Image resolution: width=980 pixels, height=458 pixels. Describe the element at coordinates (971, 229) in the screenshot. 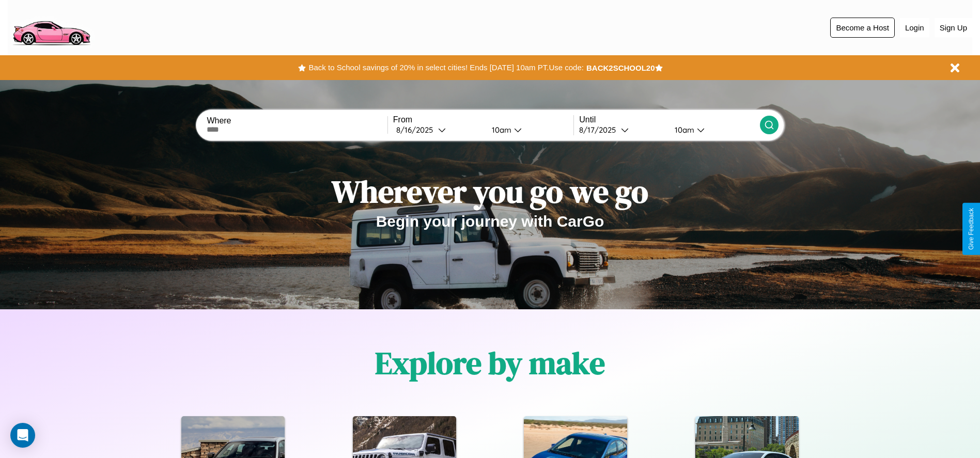

I see `div: Give Feedback` at that location.